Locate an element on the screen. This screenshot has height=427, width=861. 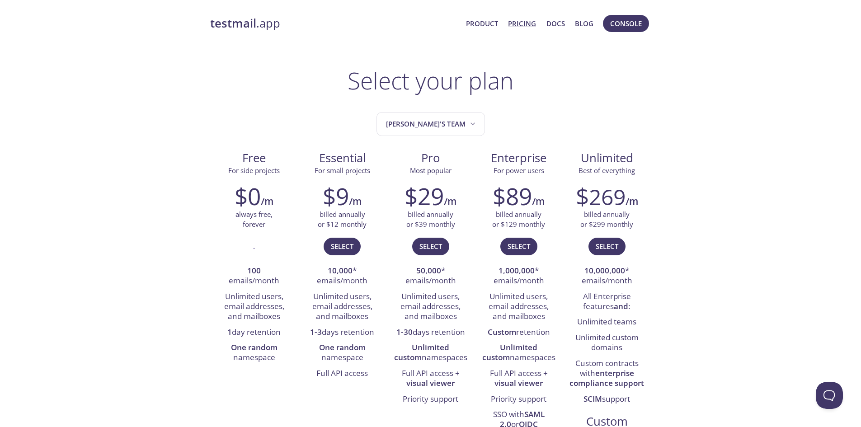
h2: $9 is located at coordinates (336, 196).